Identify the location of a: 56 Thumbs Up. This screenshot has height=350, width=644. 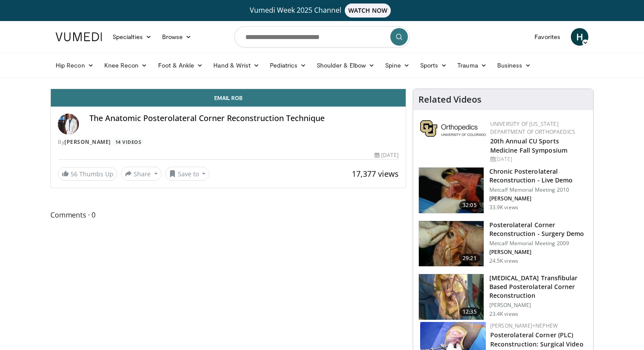
(87, 174).